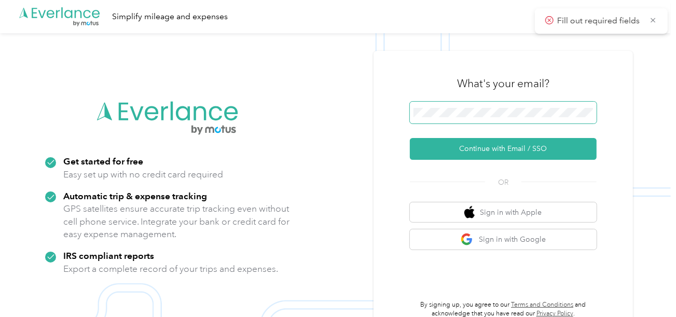 The width and height of the screenshot is (676, 317). I want to click on p: Easy set up with no credit card required, so click(143, 174).